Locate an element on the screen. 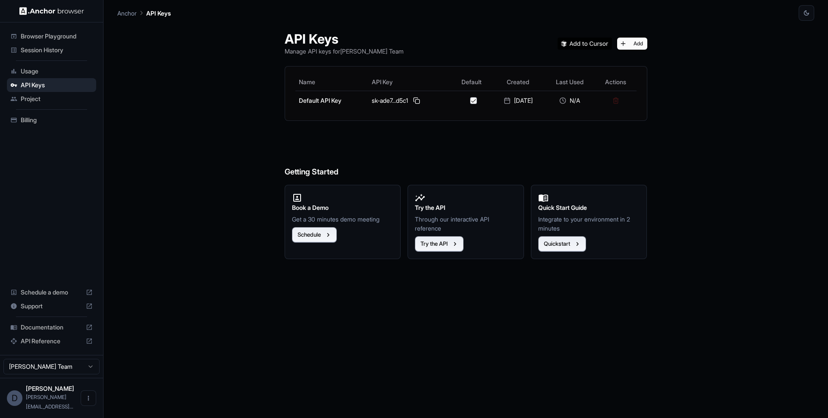 The width and height of the screenshot is (828, 418). nav: breadcrumb is located at coordinates (144, 13).